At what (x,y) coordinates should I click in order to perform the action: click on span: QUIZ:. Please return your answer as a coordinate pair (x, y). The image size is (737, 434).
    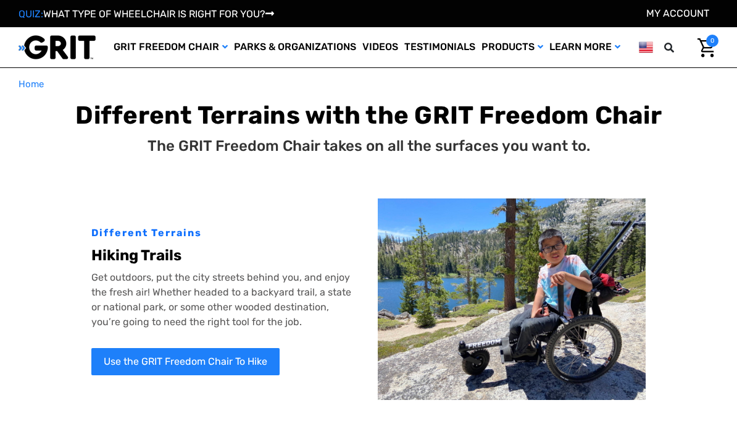
    Looking at the image, I should click on (31, 14).